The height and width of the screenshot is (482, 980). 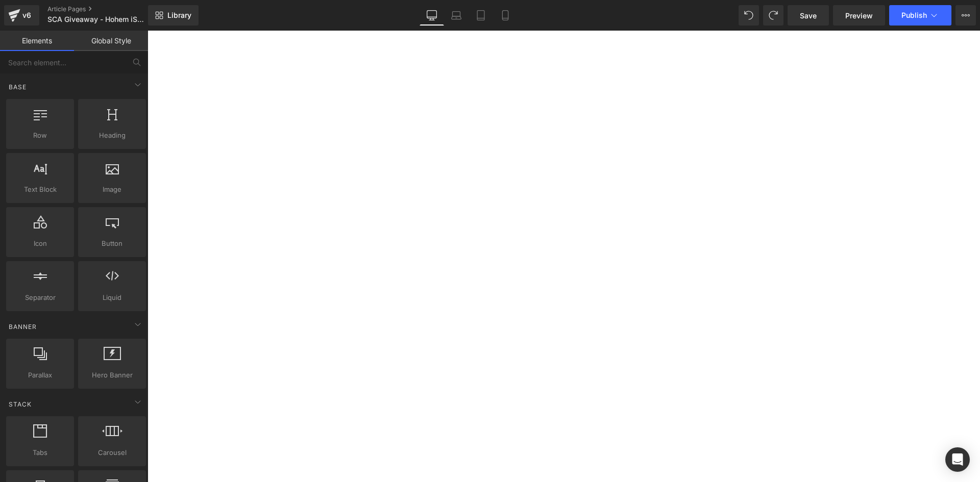 What do you see at coordinates (22, 15) in the screenshot?
I see `a: v6` at bounding box center [22, 15].